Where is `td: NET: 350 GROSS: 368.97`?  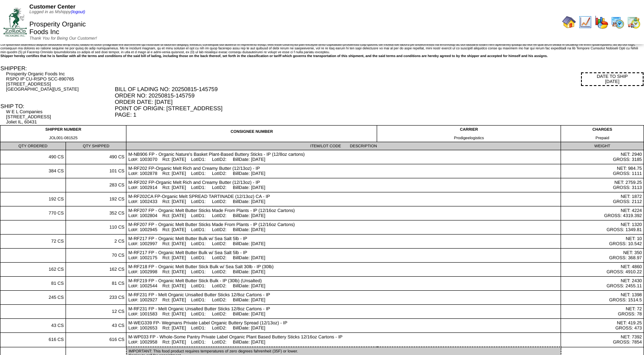 td: NET: 350 GROSS: 368.97 is located at coordinates (603, 256).